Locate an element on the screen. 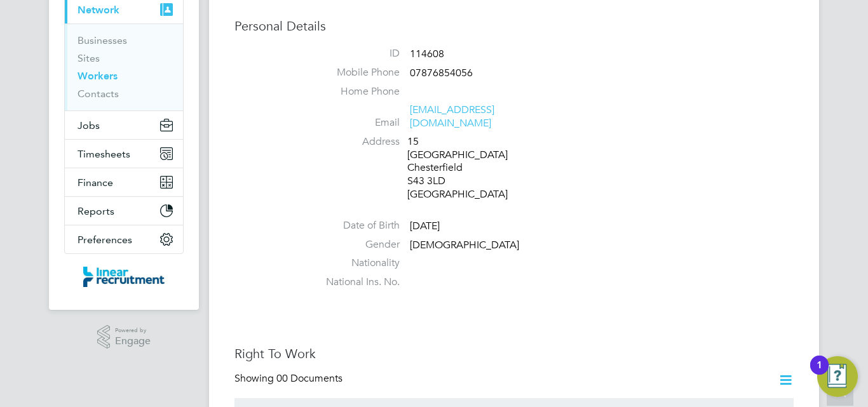 This screenshot has height=407, width=868. span: Finance is located at coordinates (95, 182).